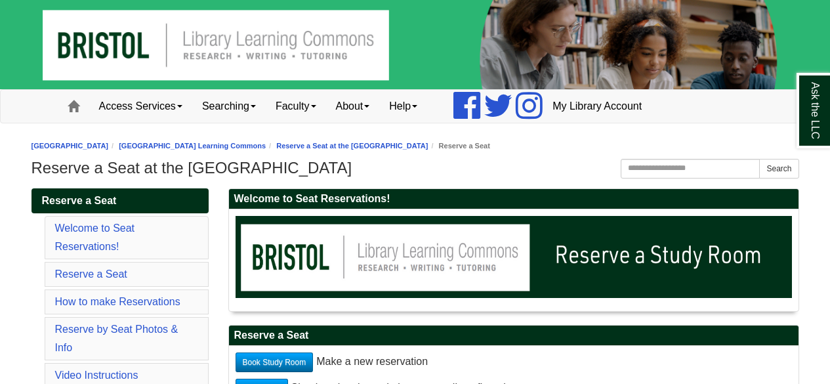 The width and height of the screenshot is (830, 384). Describe the element at coordinates (95, 237) in the screenshot. I see `a: Welcome to Seat Reservations!` at that location.